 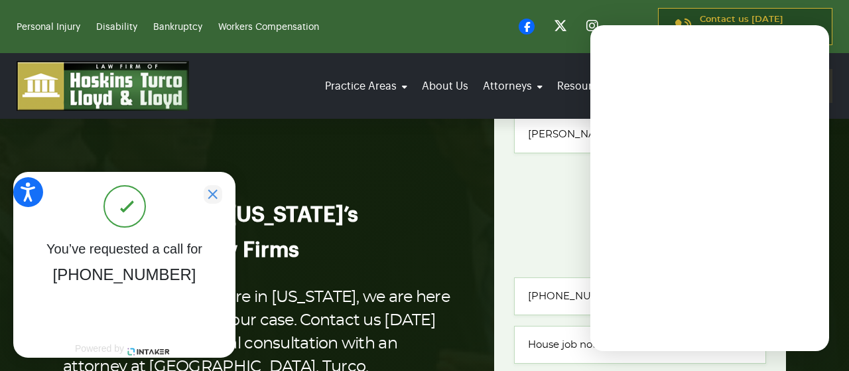 What do you see at coordinates (640, 344) in the screenshot?
I see `input: Type of case or question` at bounding box center [640, 344].